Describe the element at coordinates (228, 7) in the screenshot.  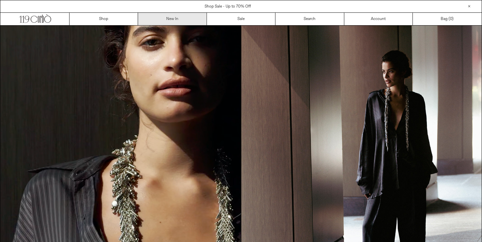
I see `a: Shop Sale - Up to 70% Off` at that location.